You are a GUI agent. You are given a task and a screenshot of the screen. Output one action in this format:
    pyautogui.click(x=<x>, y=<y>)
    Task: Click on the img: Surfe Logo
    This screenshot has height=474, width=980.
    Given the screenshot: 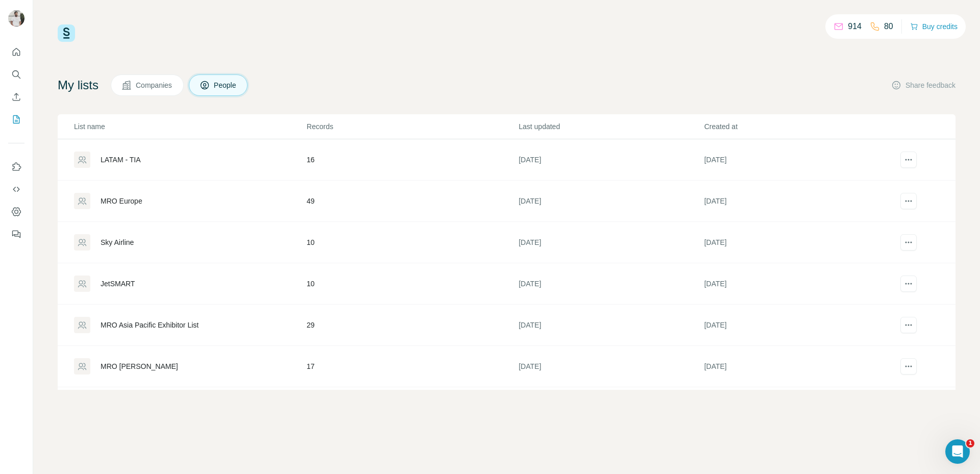 What is the action you would take?
    pyautogui.click(x=67, y=33)
    